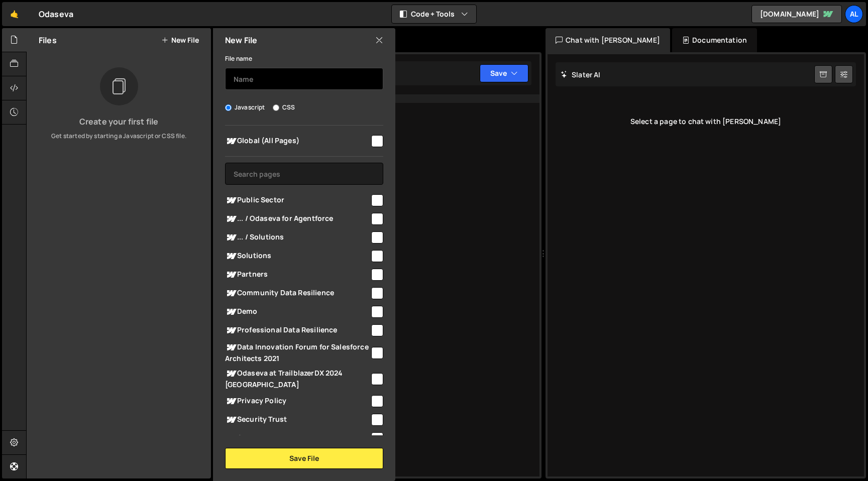 The width and height of the screenshot is (868, 481). I want to click on label: Javascript, so click(245, 108).